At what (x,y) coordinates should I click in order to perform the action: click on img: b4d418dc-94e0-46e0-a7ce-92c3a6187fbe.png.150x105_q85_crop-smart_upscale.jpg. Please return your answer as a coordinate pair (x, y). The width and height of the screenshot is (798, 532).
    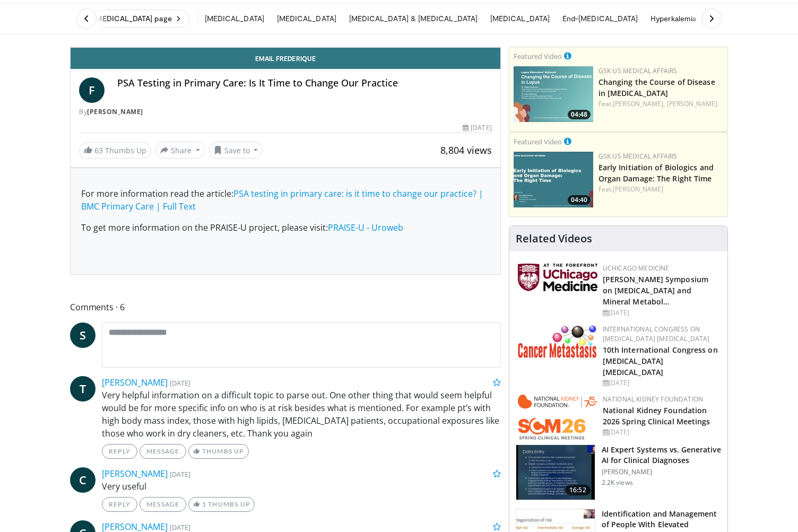
    Looking at the image, I should click on (553, 179).